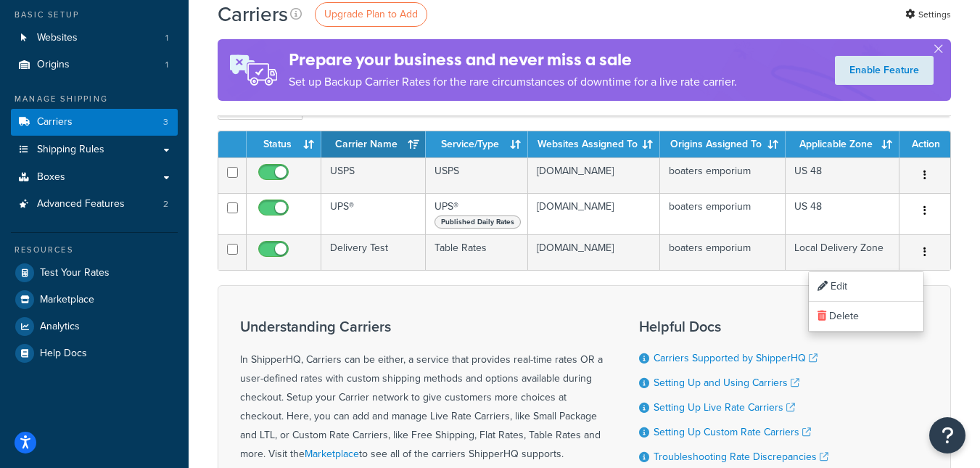  I want to click on div: In ShipperHQ, Carriers can be either, a service that provides real-time rates OR a user-defined r..., so click(421, 391).